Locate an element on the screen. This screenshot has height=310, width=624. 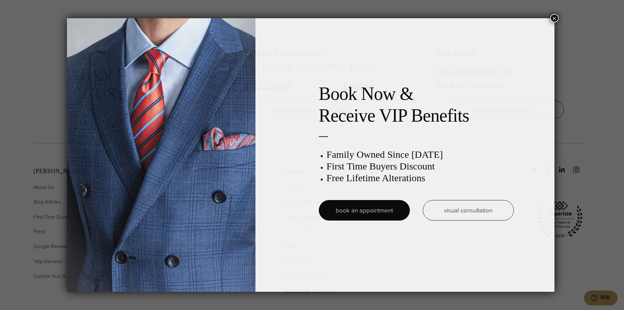
h2: Book Now & Receive VIP Benefits is located at coordinates (416, 105).